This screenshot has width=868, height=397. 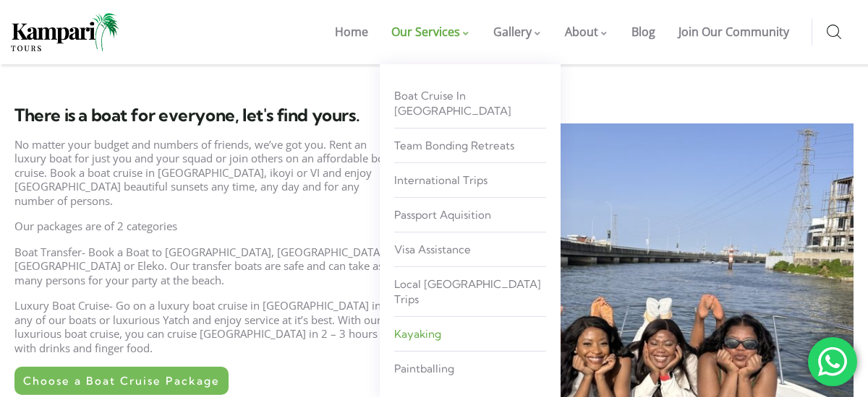 I want to click on span: Home, so click(x=352, y=32).